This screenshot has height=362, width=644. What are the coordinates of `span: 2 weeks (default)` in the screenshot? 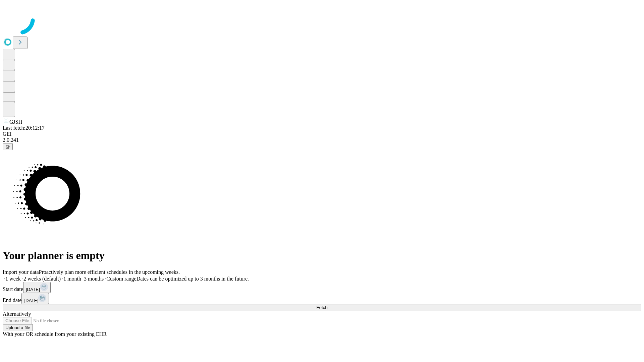 It's located at (42, 278).